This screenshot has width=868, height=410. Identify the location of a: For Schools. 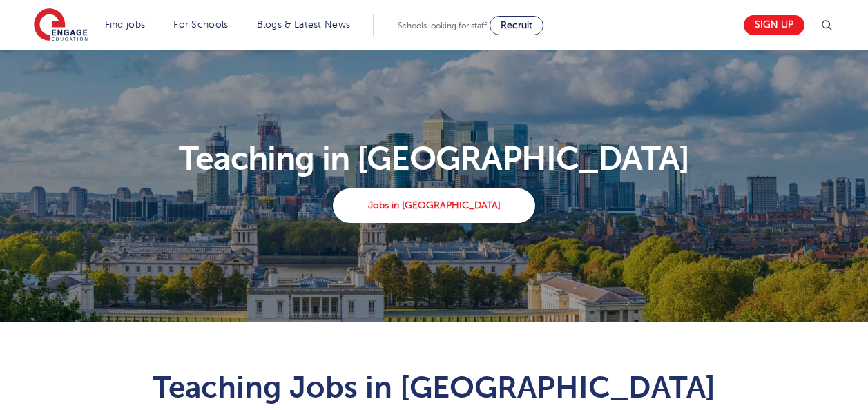
(200, 24).